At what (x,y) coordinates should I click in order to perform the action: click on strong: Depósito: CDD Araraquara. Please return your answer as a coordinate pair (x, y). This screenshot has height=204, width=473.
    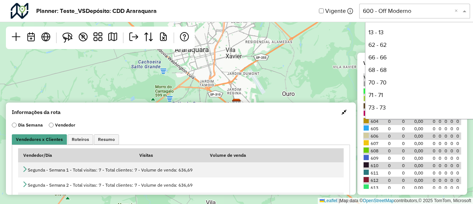
    Looking at the image, I should click on (121, 11).